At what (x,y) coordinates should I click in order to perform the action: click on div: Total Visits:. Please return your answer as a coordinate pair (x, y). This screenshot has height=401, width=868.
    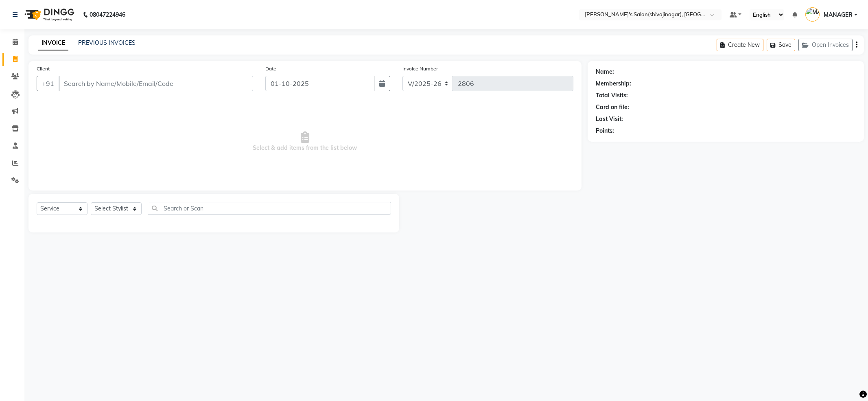
    Looking at the image, I should click on (611, 95).